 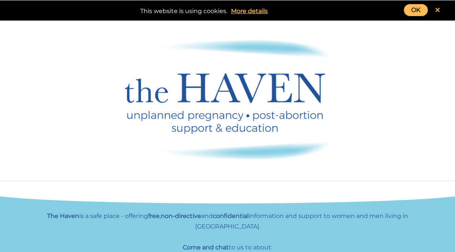 What do you see at coordinates (416, 10) in the screenshot?
I see `a: OK` at bounding box center [416, 10].